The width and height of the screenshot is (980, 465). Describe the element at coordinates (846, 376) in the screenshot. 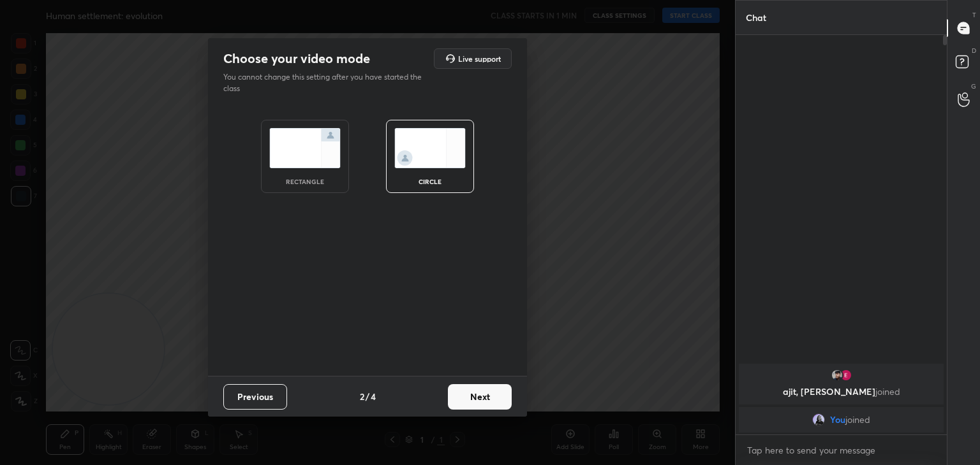

I see `img: 3` at that location.